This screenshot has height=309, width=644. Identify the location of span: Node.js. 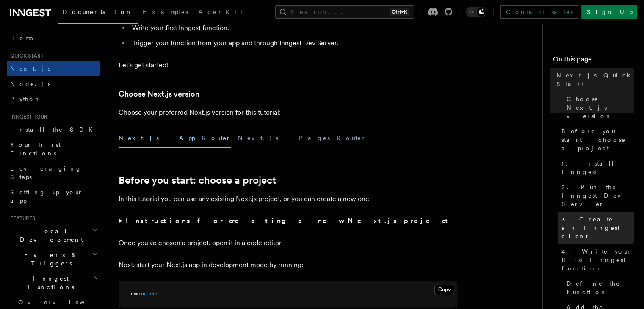
(30, 84).